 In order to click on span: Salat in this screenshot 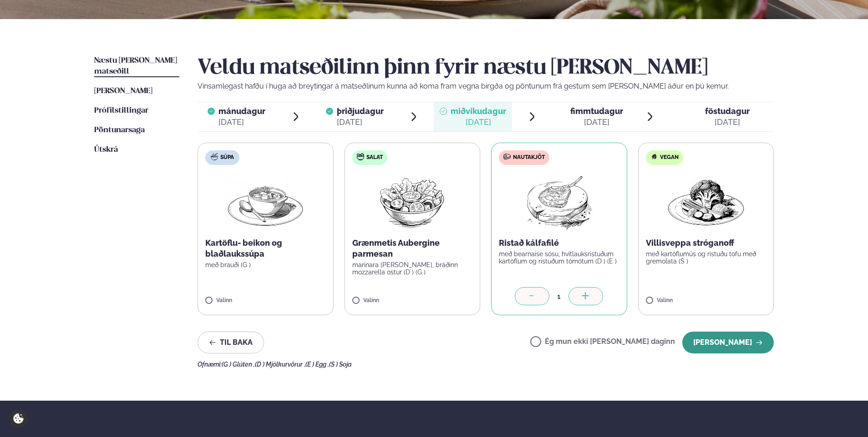, I will do `click(375, 158)`.